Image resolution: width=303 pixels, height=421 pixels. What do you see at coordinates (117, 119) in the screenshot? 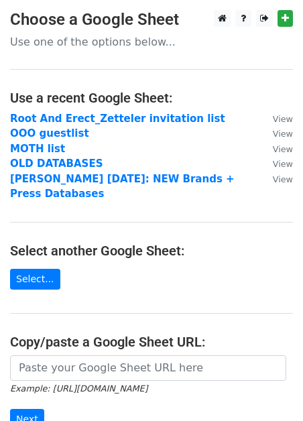
I see `strong: Root And Erect_Zetteler invitation list` at bounding box center [117, 119].